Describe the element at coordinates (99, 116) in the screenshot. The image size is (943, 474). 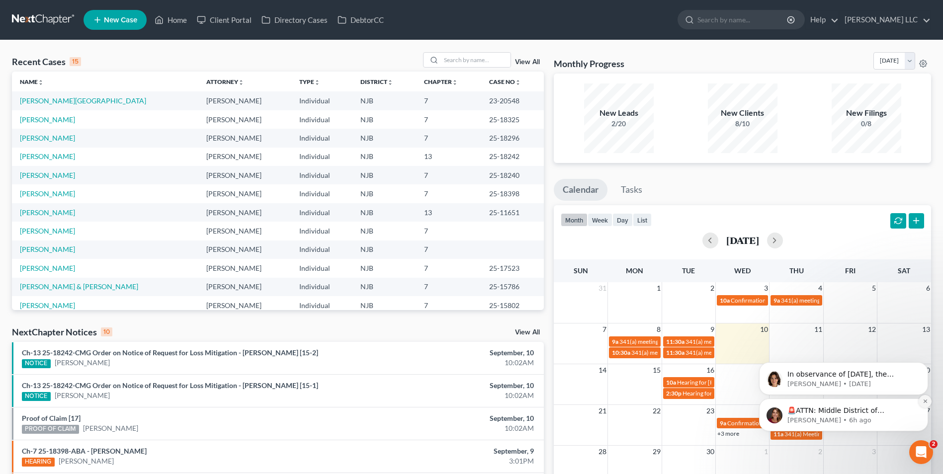
I see `div: message notification from Katie, 6h ago. 🚨ATTN: Middle District of Florida The court has added a ...` at that location.